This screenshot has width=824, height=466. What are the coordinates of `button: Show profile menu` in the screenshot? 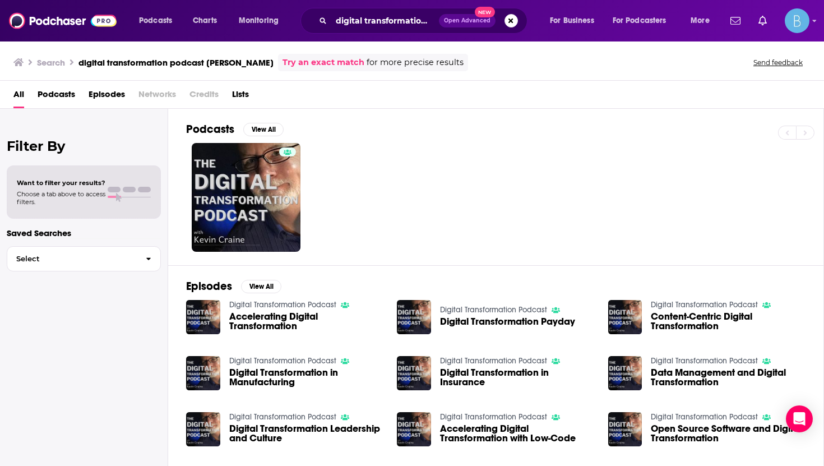 It's located at (797, 21).